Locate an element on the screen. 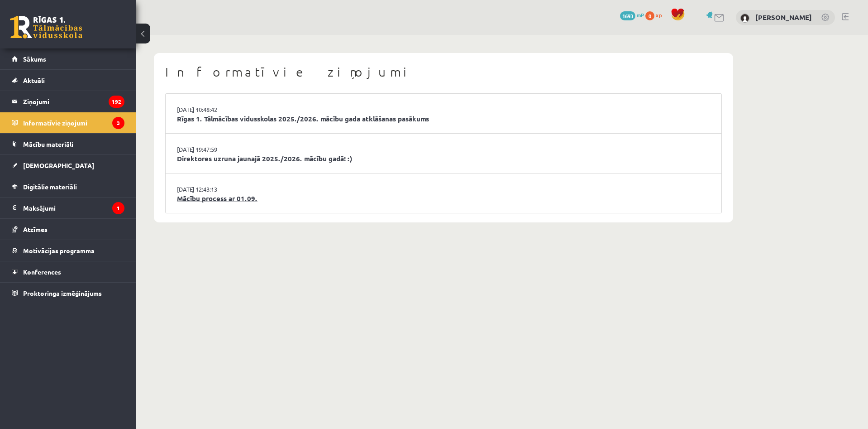  a: Mācību materiāli is located at coordinates (68, 144).